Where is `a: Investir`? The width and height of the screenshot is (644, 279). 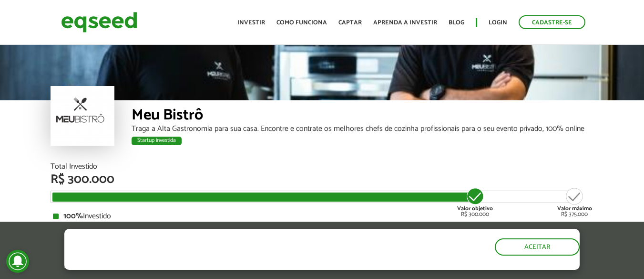 a: Investir is located at coordinates (251, 23).